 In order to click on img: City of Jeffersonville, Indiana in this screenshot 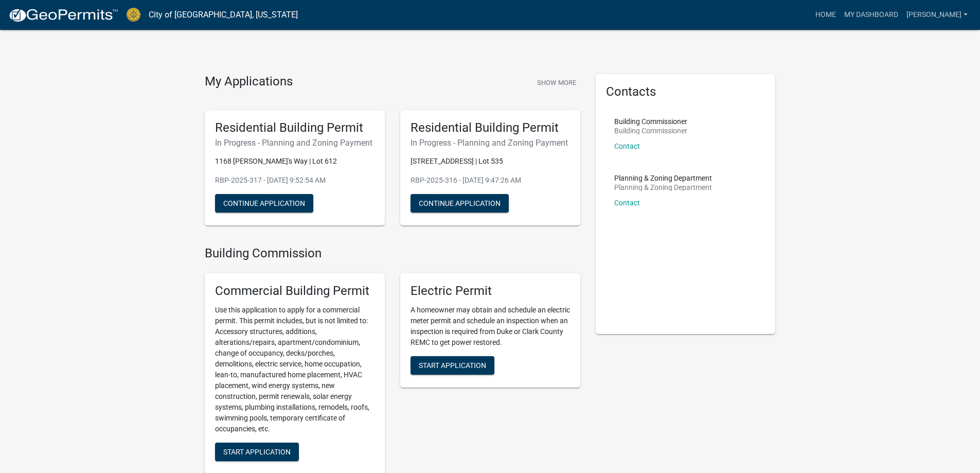, I will do `click(133, 14)`.